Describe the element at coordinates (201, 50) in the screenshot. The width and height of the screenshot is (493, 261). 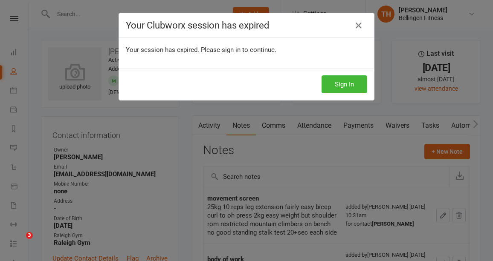
I see `span: Your session has expired. Please sign in to continue.` at that location.